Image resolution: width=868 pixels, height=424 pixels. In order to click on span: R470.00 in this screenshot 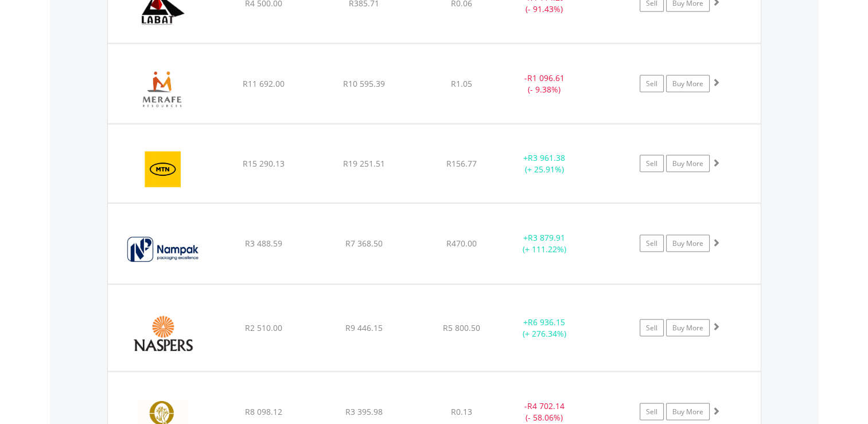, I will do `click(461, 243)`.